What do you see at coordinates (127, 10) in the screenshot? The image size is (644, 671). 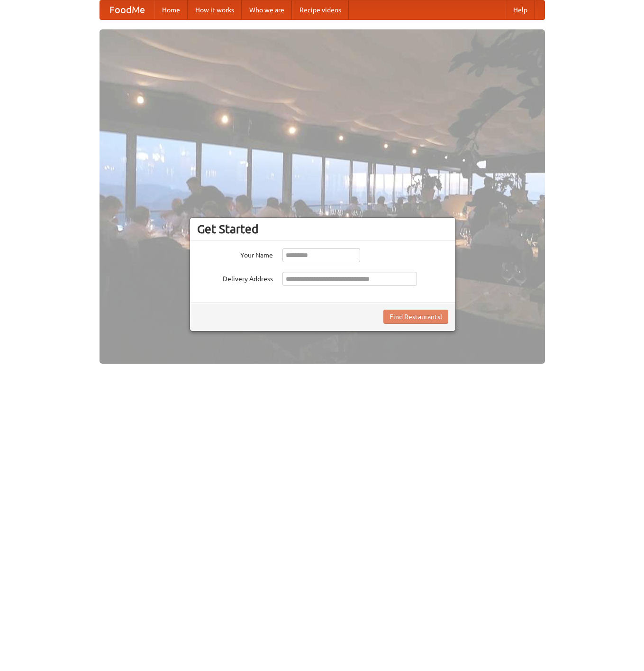 I see `a: FoodMe` at bounding box center [127, 10].